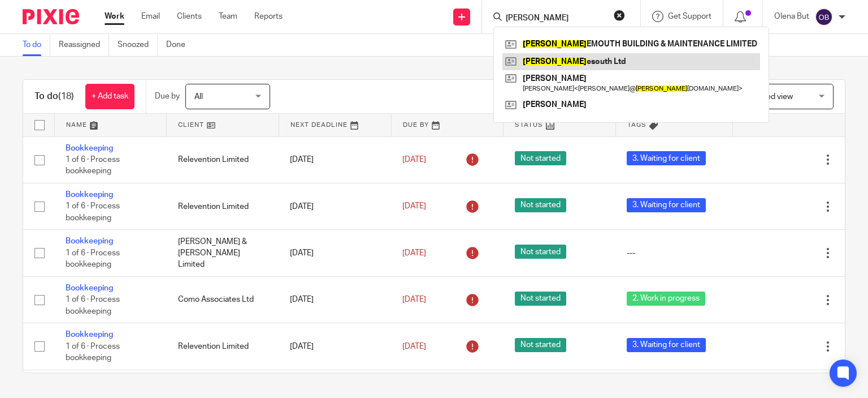  Describe the element at coordinates (51, 16) in the screenshot. I see `img: Pixie` at that location.